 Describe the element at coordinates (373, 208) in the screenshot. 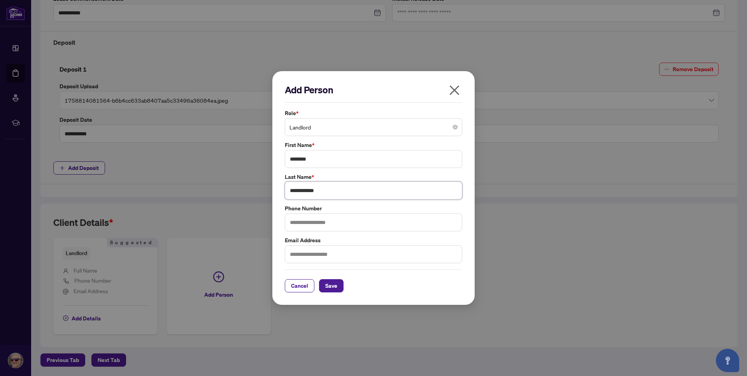

I see `label: Phone Number` at that location.